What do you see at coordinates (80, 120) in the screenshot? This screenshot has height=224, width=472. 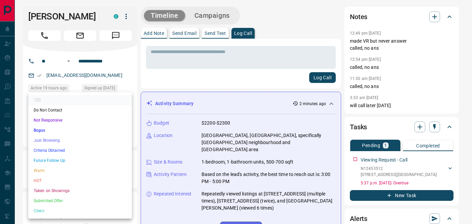 I see `li: Not Responsive` at bounding box center [80, 120].